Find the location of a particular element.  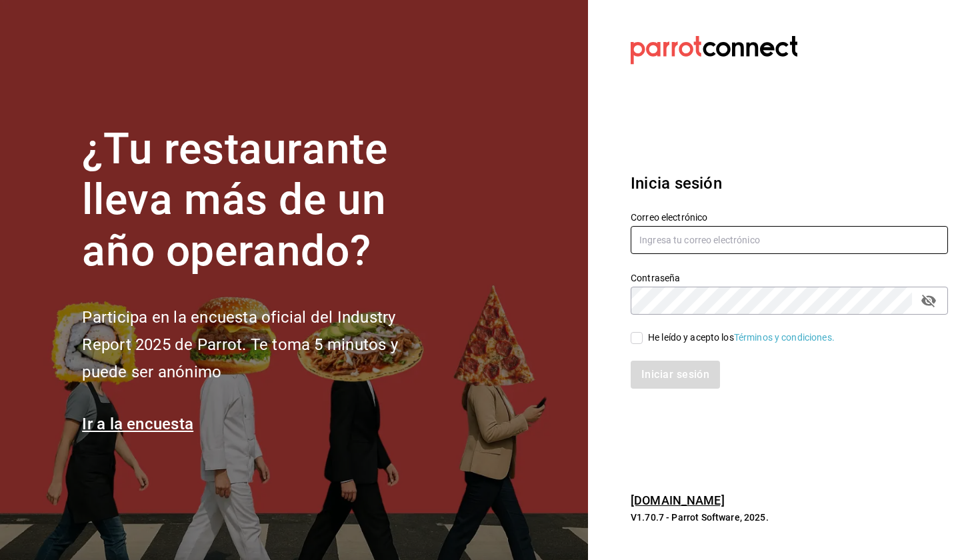

h3: Inicia sesión is located at coordinates (790, 183).